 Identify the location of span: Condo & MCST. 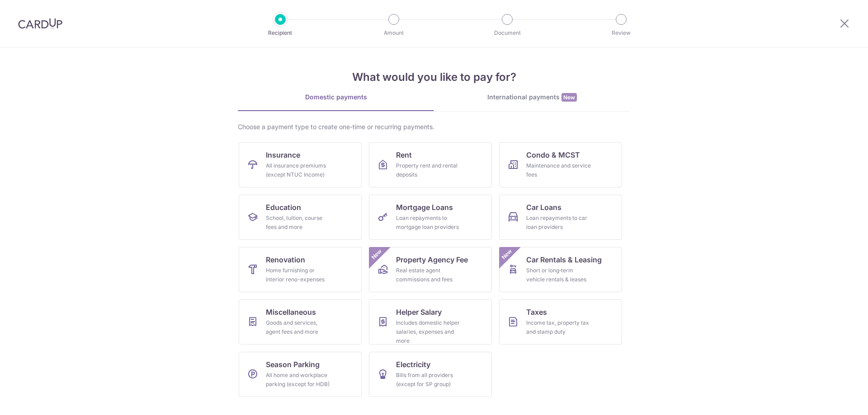
(553, 155).